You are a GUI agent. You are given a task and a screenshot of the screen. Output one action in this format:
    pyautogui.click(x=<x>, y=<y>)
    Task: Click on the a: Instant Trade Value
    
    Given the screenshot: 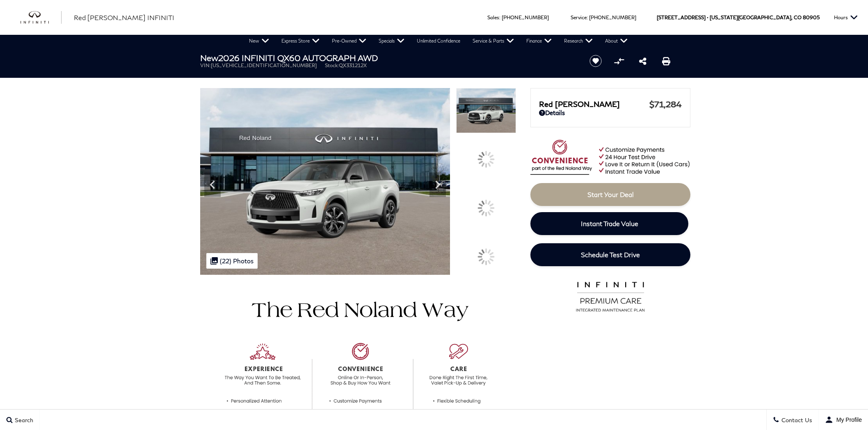 What is the action you would take?
    pyautogui.click(x=609, y=224)
    